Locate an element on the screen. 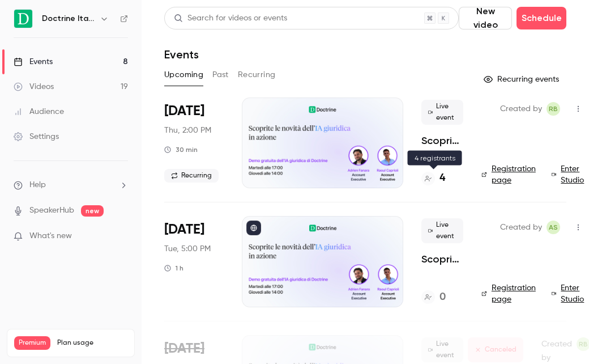 The height and width of the screenshot is (364, 589). span: Romain Ballereau is located at coordinates (553, 108).